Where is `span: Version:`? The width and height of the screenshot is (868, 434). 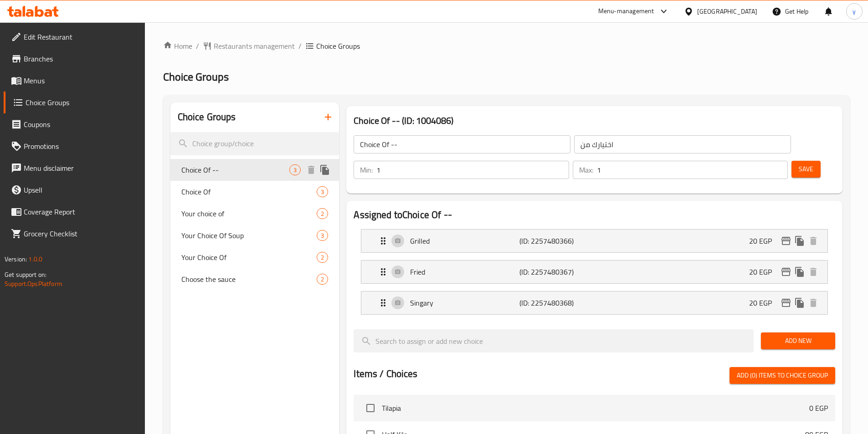 span: Version: is located at coordinates (15, 259).